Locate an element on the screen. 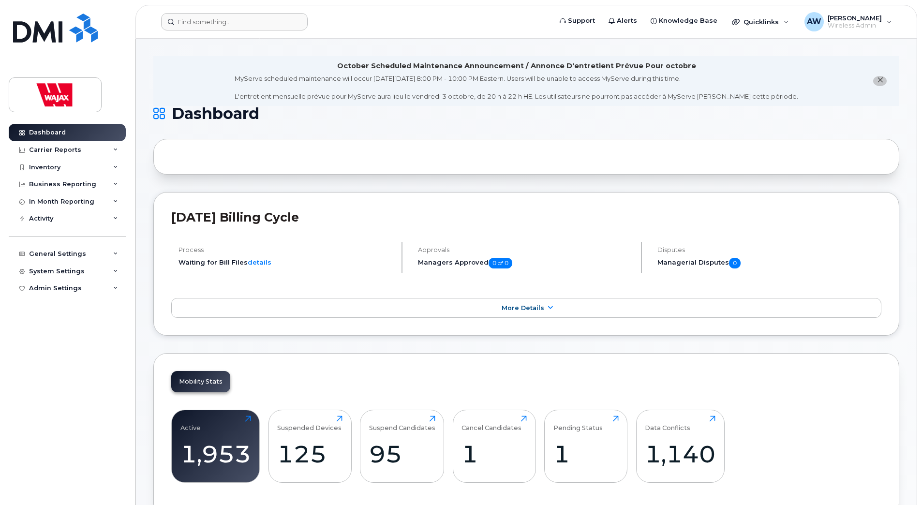 Image resolution: width=922 pixels, height=505 pixels. h5: Managerial Disputes is located at coordinates (769, 263).